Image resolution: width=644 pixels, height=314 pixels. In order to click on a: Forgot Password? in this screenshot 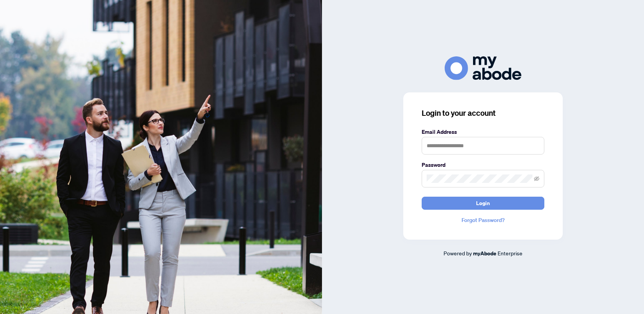, I will do `click(483, 220)`.